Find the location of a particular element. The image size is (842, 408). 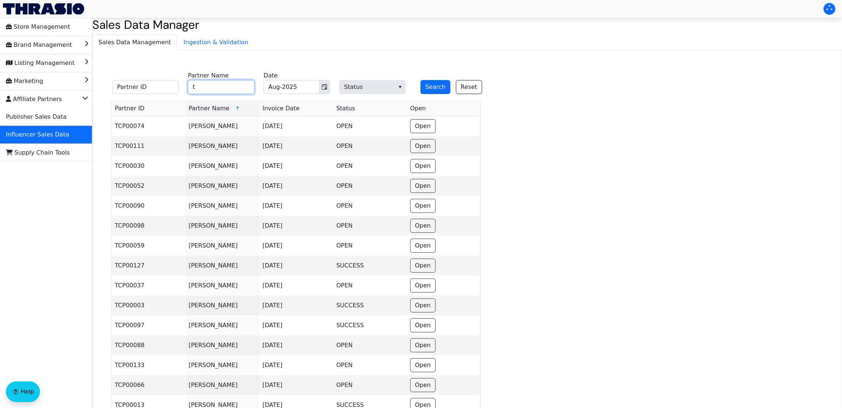

td: TCP00059 is located at coordinates (149, 246).